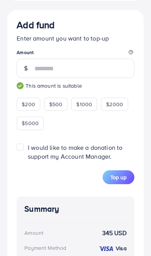 This screenshot has height=256, width=151. Describe the element at coordinates (75, 38) in the screenshot. I see `p: Enter amount you want to top-up` at that location.